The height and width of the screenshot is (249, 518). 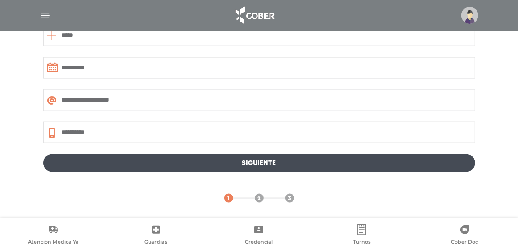 I want to click on span: 3, so click(x=290, y=199).